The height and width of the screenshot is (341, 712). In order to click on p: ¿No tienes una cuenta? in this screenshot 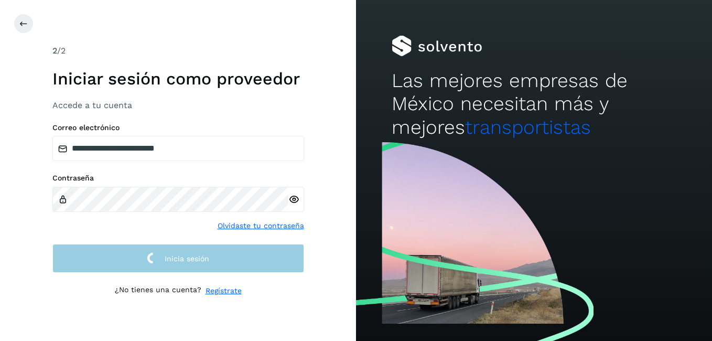, I will do `click(158, 291)`.